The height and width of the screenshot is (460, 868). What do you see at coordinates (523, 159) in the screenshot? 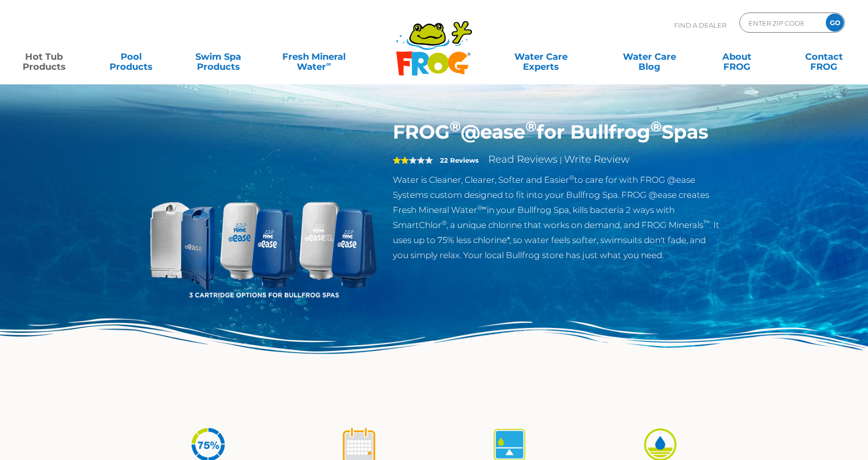
I see `a: Read Reviews` at bounding box center [523, 159].